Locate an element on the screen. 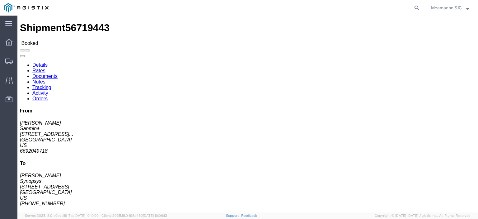 Image resolution: width=478 pixels, height=219 pixels. span: Client: 2025.18.0-198a450 is located at coordinates (134, 215).